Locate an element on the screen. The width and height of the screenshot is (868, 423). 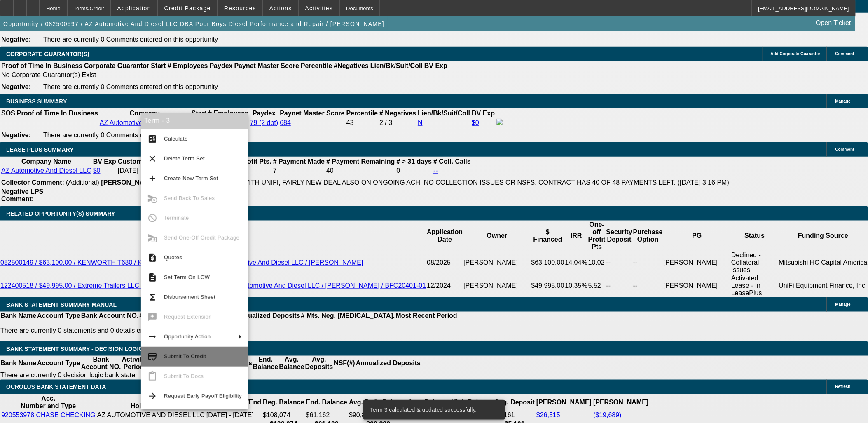
td: $90,883 is located at coordinates (379, 416).